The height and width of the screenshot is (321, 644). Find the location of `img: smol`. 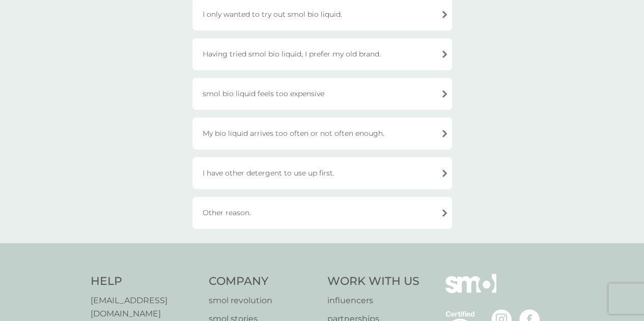

img: smol is located at coordinates (471, 291).